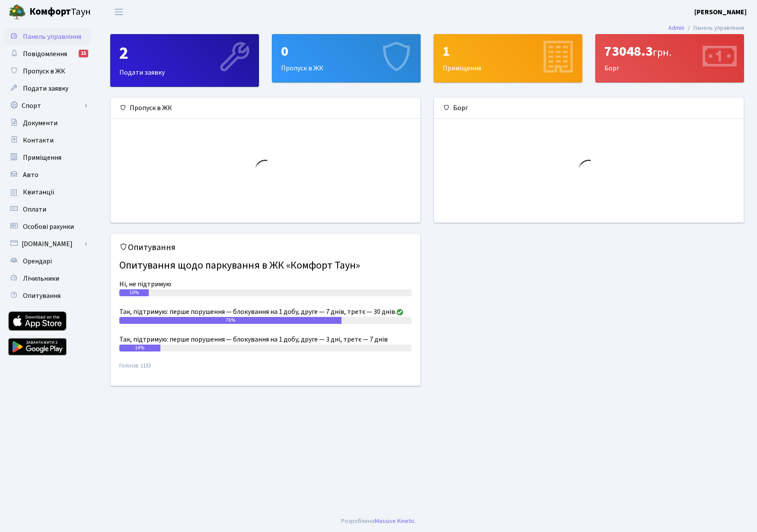 The image size is (757, 532). I want to click on a: 1Приміщення, so click(509, 58).